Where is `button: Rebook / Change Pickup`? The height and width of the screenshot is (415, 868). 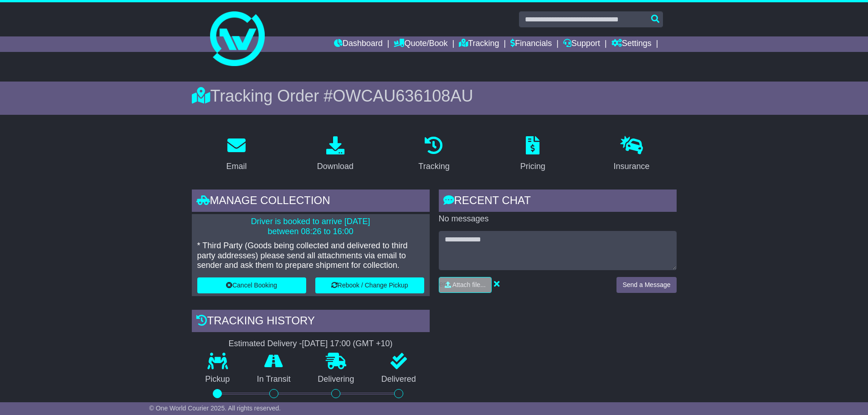 button: Rebook / Change Pickup is located at coordinates (370, 285).